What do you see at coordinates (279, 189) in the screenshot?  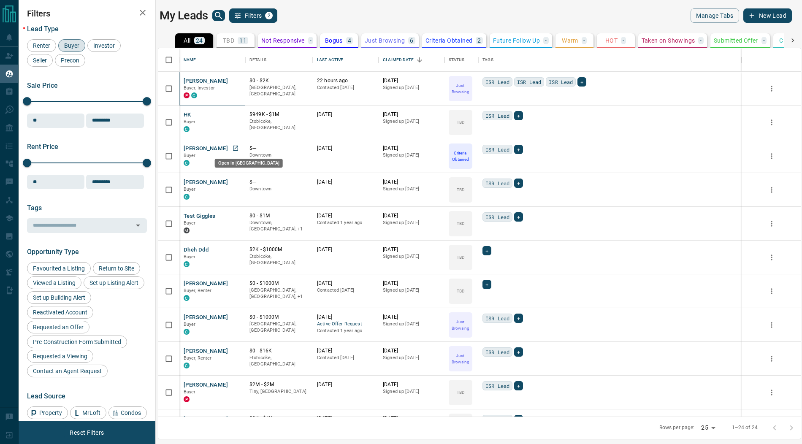 I see `p: Downtown` at bounding box center [279, 189].